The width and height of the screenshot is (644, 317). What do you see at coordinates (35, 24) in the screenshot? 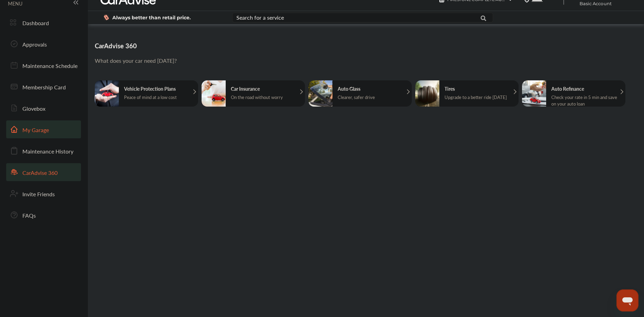
I see `span: Dashboard` at bounding box center [35, 24].